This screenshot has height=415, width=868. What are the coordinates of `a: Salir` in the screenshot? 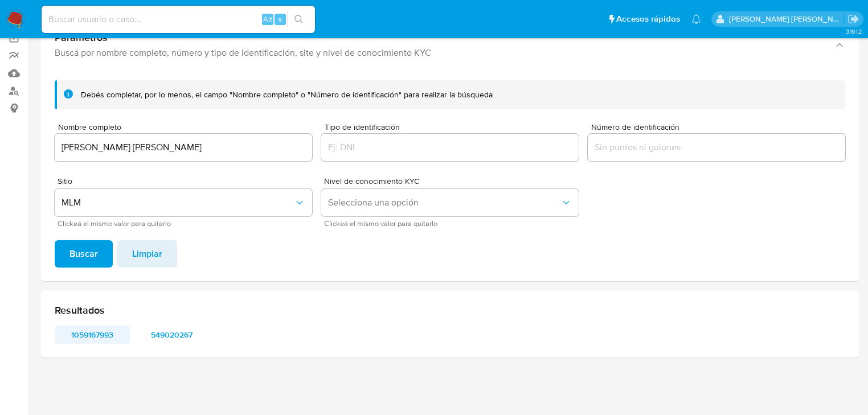 It's located at (854, 19).